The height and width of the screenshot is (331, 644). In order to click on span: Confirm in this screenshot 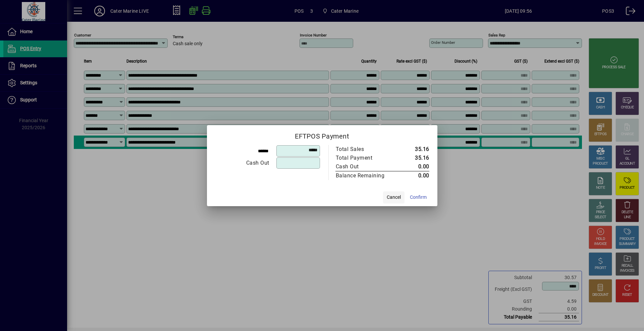, I will do `click(418, 197)`.